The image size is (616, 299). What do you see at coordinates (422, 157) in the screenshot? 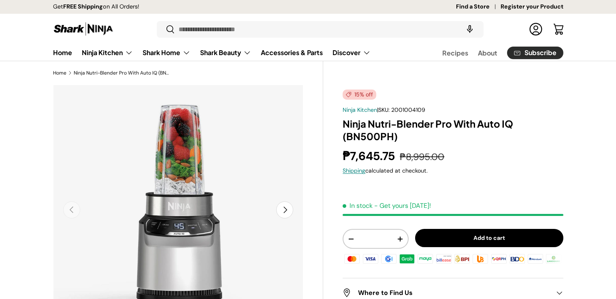
I see `s: ₱8,995.00` at bounding box center [422, 157].